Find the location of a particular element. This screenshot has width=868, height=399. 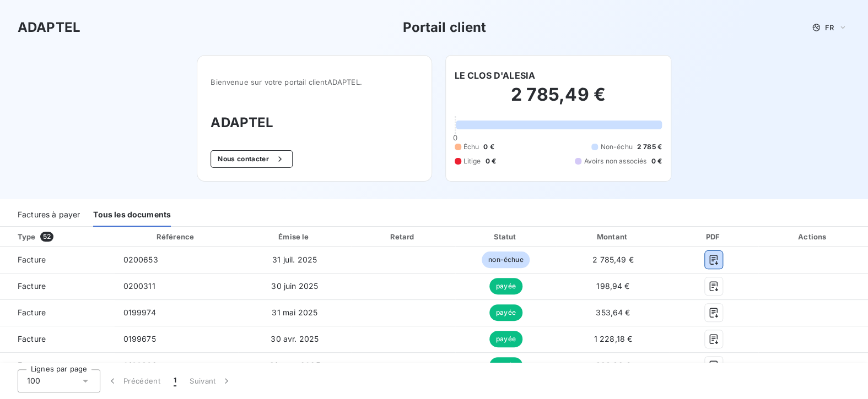

span: 2 785 € is located at coordinates (649, 147).